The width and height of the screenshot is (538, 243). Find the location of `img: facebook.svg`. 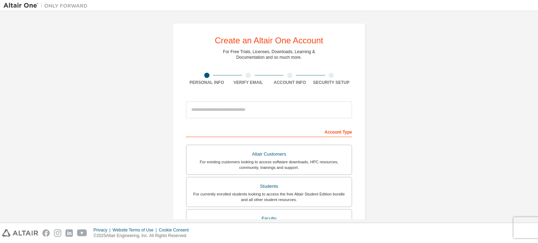

img: facebook.svg is located at coordinates (46, 233).